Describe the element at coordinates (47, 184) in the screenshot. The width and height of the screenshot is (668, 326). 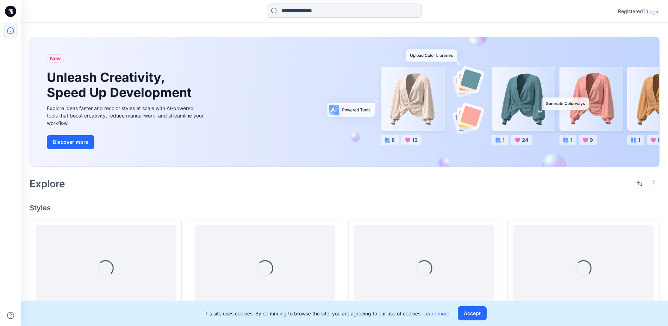
I see `h2: Explore` at that location.